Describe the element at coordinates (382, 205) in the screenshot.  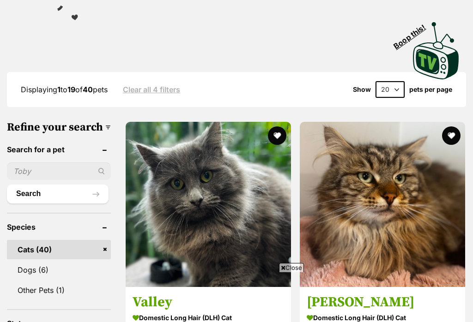
I see `img: Murphy - Domestic Long Hair (DLH) Cat` at that location.